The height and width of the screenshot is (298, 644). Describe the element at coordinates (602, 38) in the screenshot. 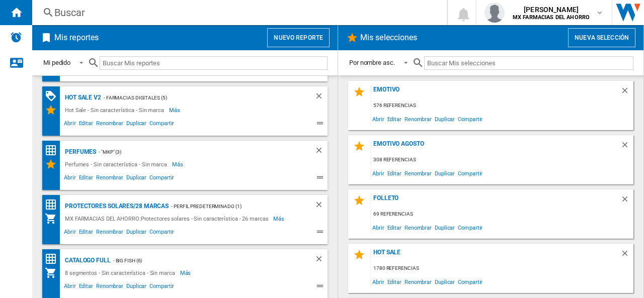

I see `button: Nueva selección` at that location.